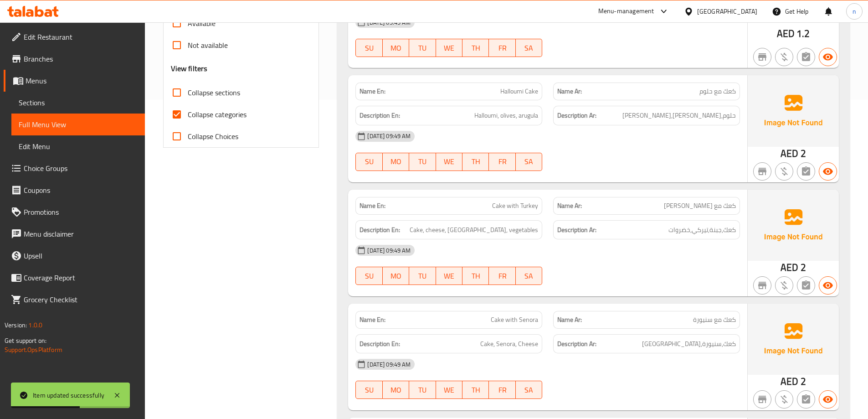 The image size is (868, 419). Describe the element at coordinates (75, 212) in the screenshot. I see `a: Promotions` at that location.